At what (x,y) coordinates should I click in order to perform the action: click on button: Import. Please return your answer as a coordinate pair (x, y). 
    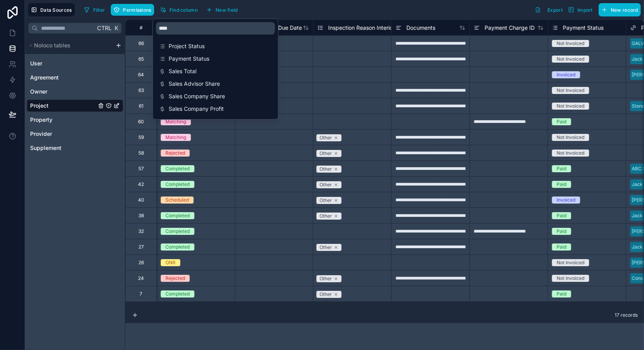
    Looking at the image, I should click on (580, 10).